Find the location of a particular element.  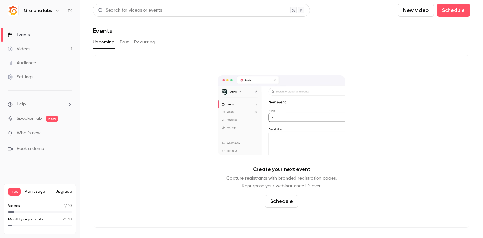

div: Audience is located at coordinates (22, 63).